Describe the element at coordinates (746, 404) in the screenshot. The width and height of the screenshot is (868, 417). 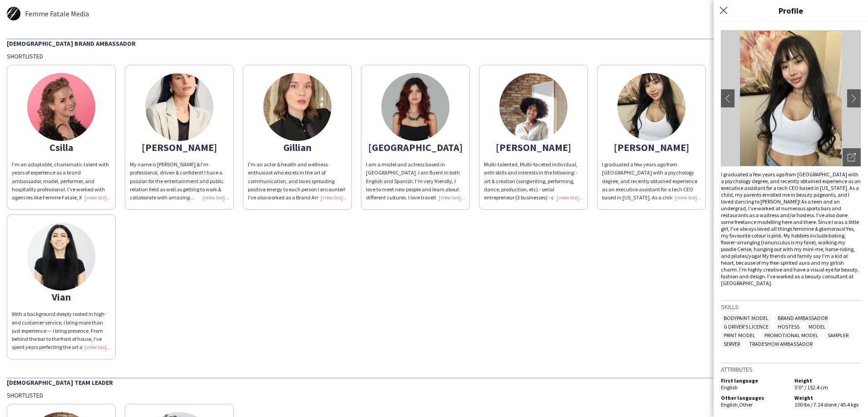
I see `span: Other` at that location.